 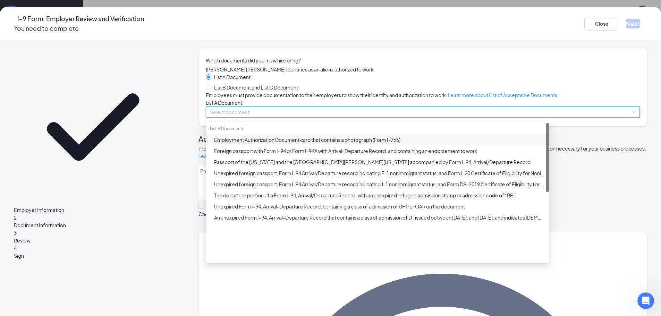 What do you see at coordinates (93, 127) in the screenshot?
I see `svg: Checkmark` at bounding box center [93, 127].